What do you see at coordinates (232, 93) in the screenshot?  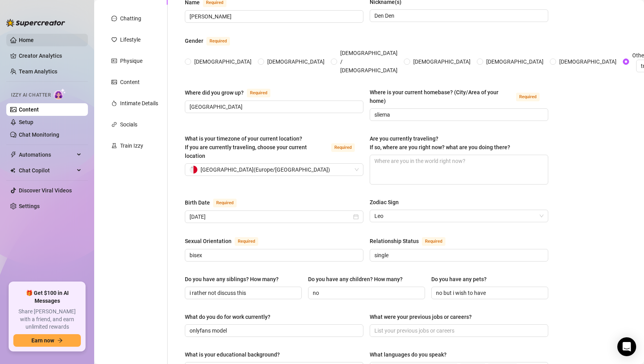 I see `label: Where did you grow up?` at bounding box center [232, 93].